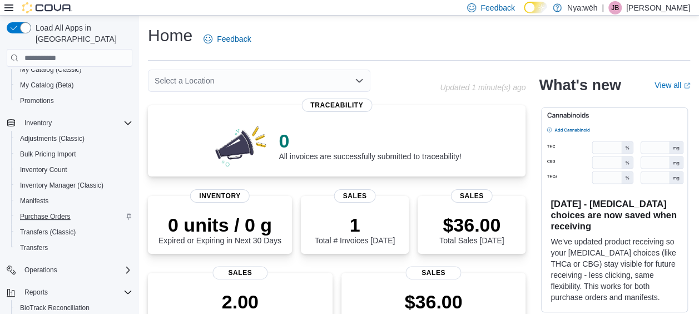 The image size is (699, 314). What do you see at coordinates (227, 39) in the screenshot?
I see `a: Feedback` at bounding box center [227, 39].